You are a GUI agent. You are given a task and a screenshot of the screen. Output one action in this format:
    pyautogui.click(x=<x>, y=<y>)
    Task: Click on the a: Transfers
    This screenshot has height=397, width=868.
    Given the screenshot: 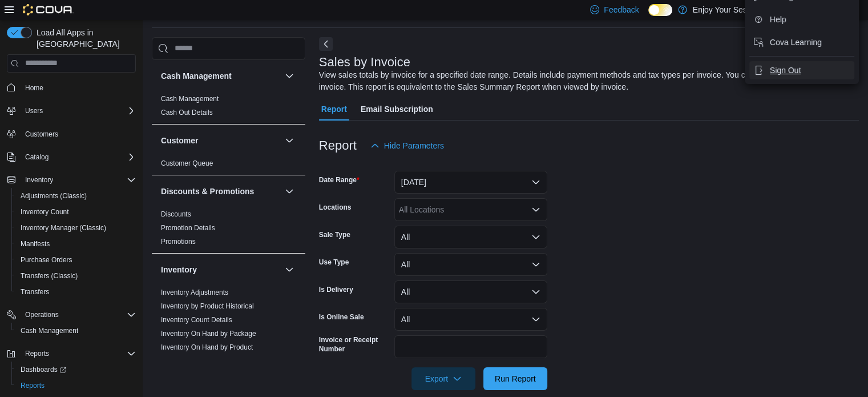 What is the action you would take?
    pyautogui.click(x=35, y=292)
    